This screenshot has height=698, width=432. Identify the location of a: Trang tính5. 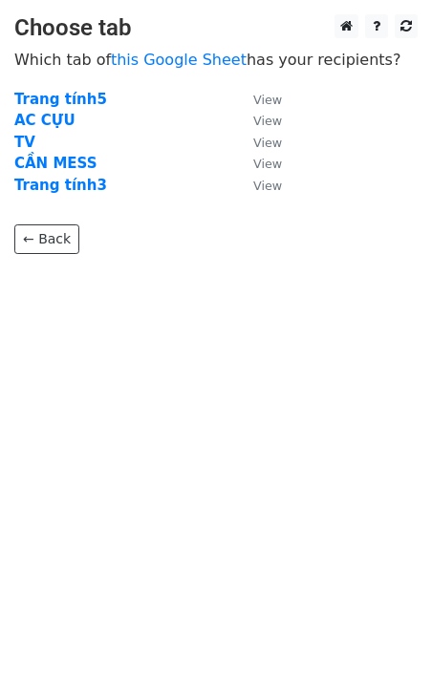
(60, 99).